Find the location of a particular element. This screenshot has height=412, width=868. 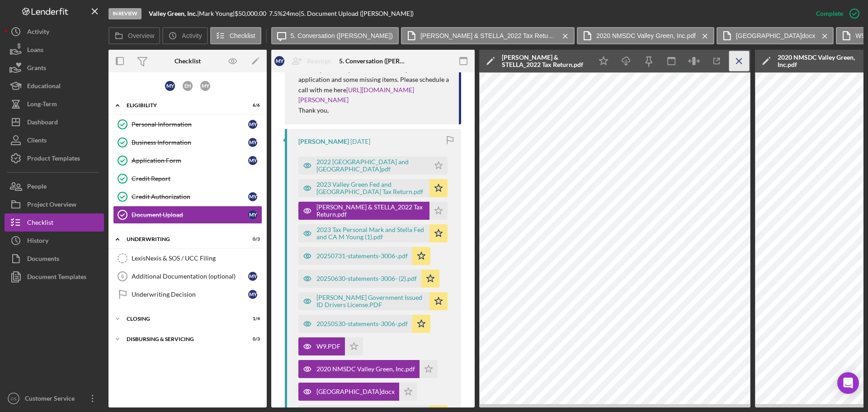

div: Underwriting Decision is located at coordinates (190, 295).